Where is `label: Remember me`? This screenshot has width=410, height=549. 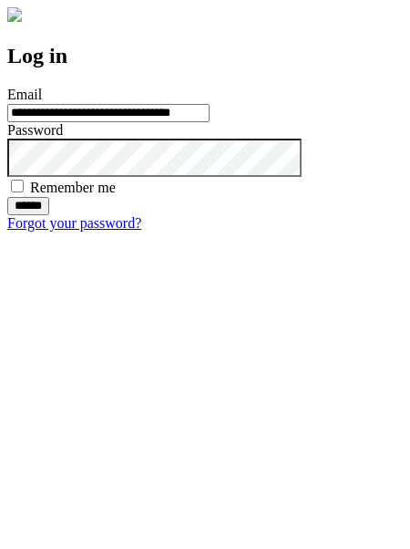
label: Remember me is located at coordinates (73, 187).